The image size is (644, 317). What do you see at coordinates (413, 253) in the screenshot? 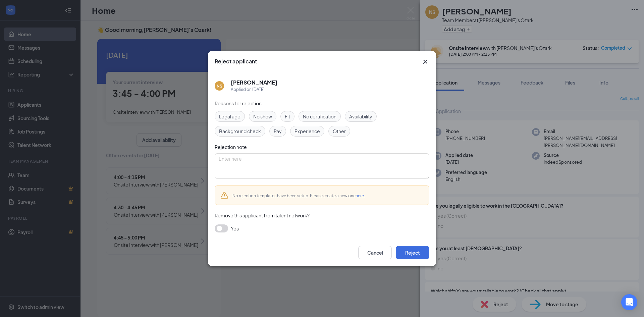
I see `button: Reject` at bounding box center [413, 253].